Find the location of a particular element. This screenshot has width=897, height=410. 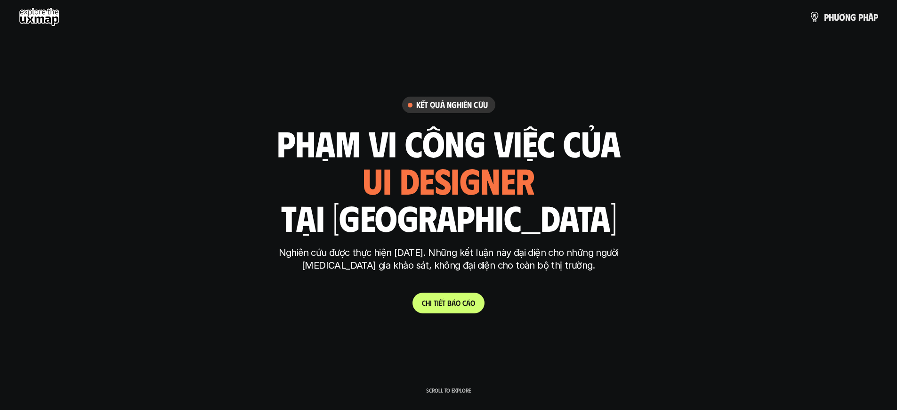

span: g is located at coordinates (854, 17).